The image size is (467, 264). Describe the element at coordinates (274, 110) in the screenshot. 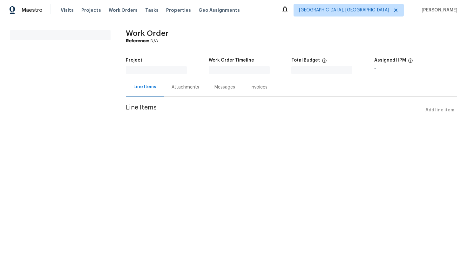

I see `span: Line Items` at that location.